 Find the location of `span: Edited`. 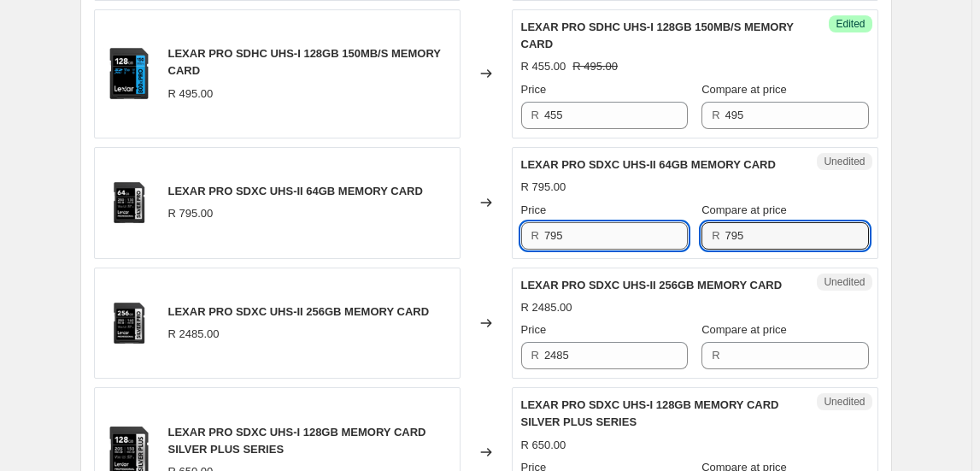

span: Edited is located at coordinates (850, 24).